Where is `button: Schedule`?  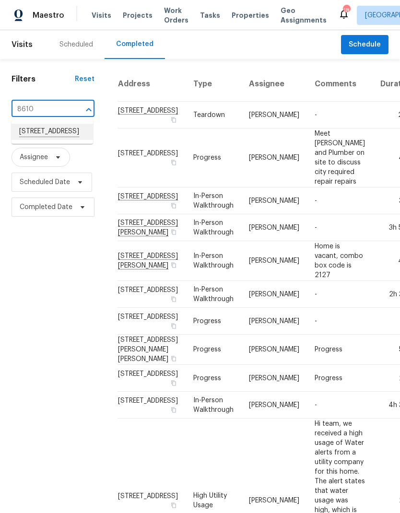 button: Schedule is located at coordinates (365, 45).